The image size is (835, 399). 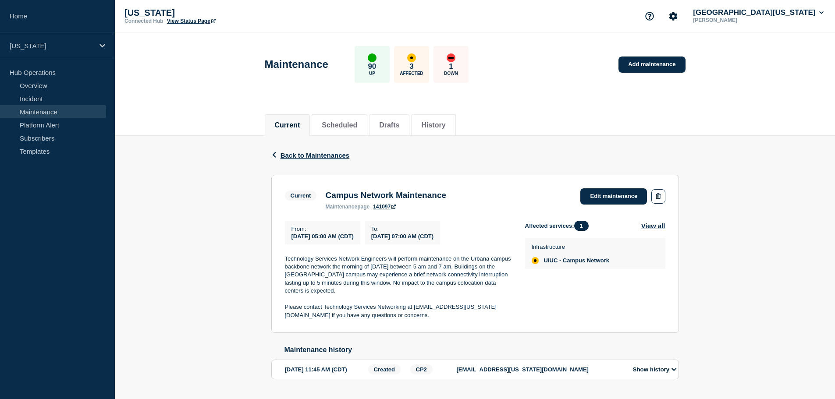 What do you see at coordinates (673, 16) in the screenshot?
I see `button: Account settings` at bounding box center [673, 16].